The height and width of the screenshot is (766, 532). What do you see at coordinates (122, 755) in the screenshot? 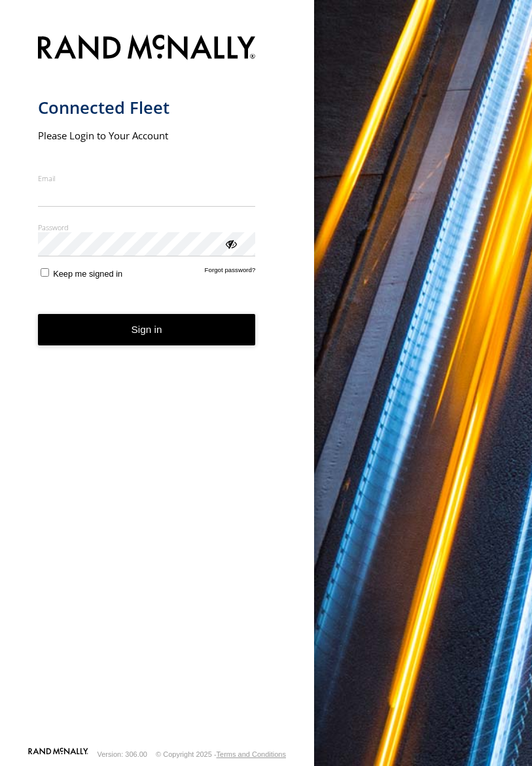
I see `div: Version: 306.00` at bounding box center [122, 755].